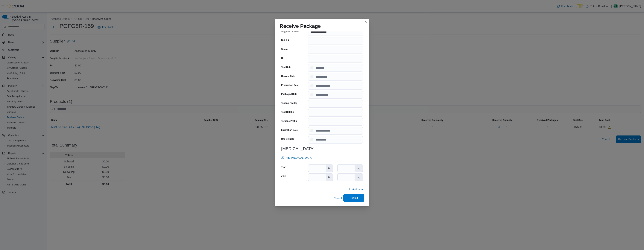  What do you see at coordinates (289, 121) in the screenshot?
I see `label: Terpene Profile` at bounding box center [289, 121].